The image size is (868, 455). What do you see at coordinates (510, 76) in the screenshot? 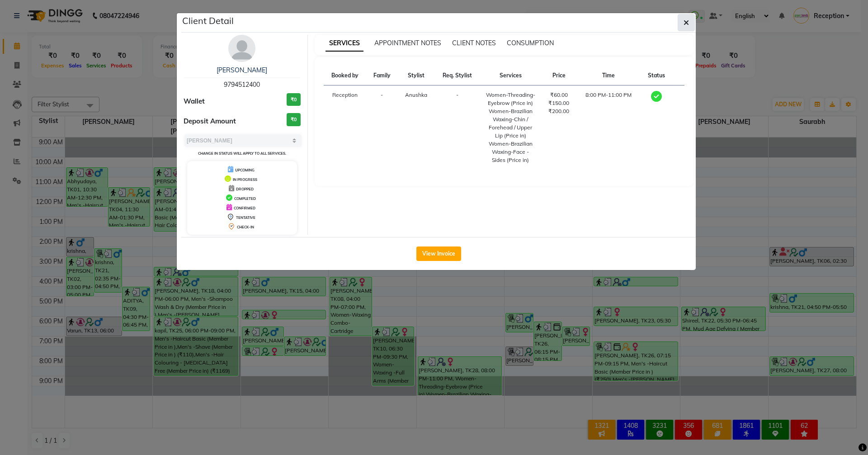
I see `th: Services` at bounding box center [510, 76].